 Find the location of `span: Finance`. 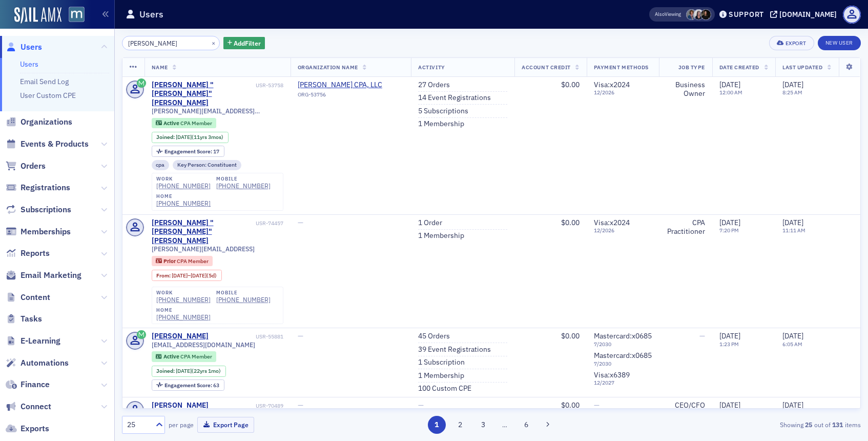

span: Finance is located at coordinates (35, 385).